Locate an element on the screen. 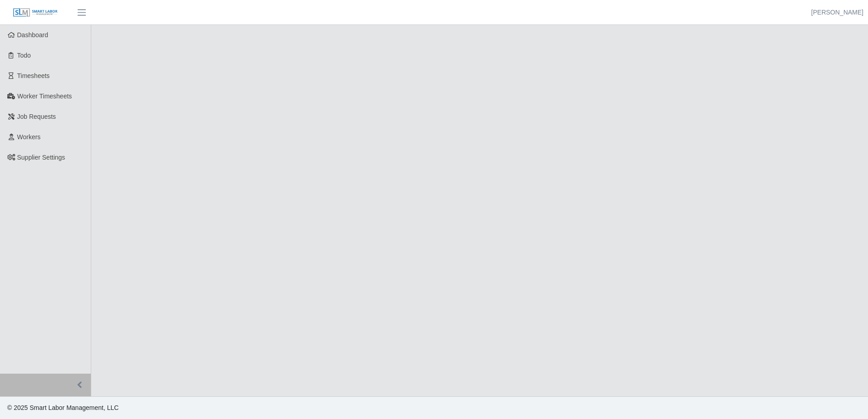 This screenshot has height=419, width=868. span: Timesheets is located at coordinates (34, 76).